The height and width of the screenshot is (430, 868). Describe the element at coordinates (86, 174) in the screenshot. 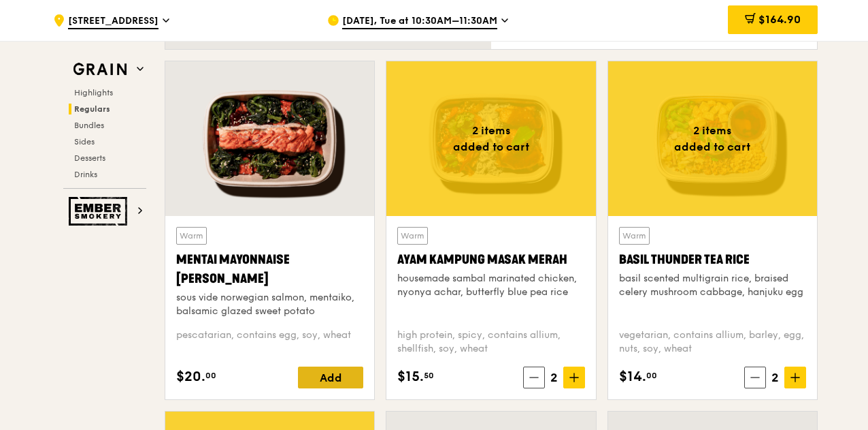

I see `span: Drinks` at that location.